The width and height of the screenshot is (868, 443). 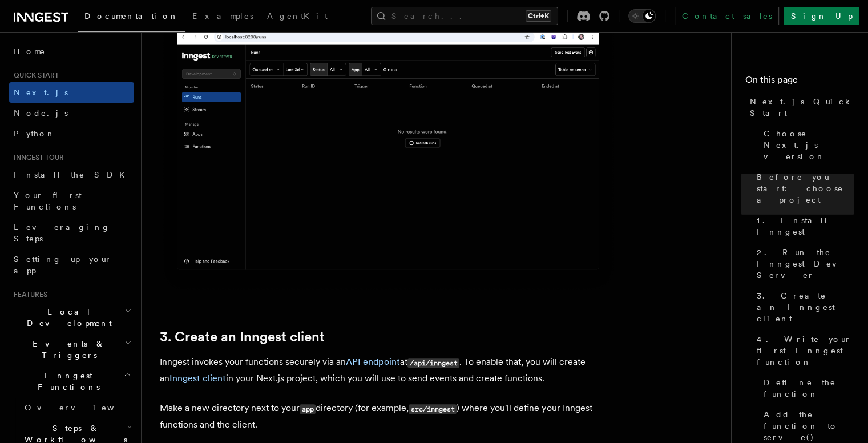 I want to click on a: API endpoint, so click(x=373, y=361).